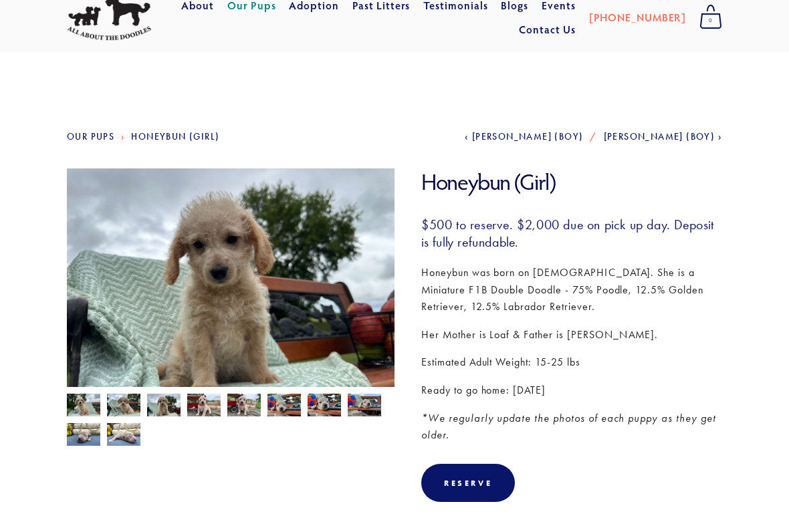 Image resolution: width=789 pixels, height=532 pixels. Describe the element at coordinates (204, 406) in the screenshot. I see `img: Honeybun 7.jpg` at that location.